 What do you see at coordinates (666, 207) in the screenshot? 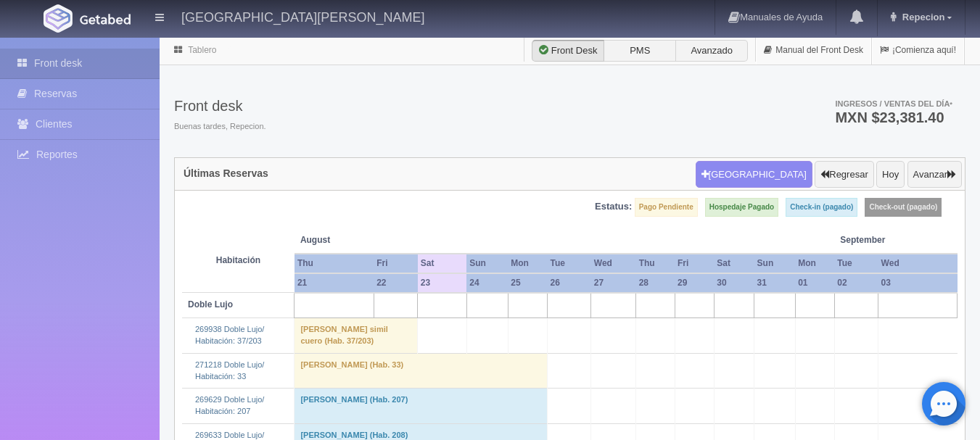
I see `label: Pago Pendiente` at bounding box center [666, 207].